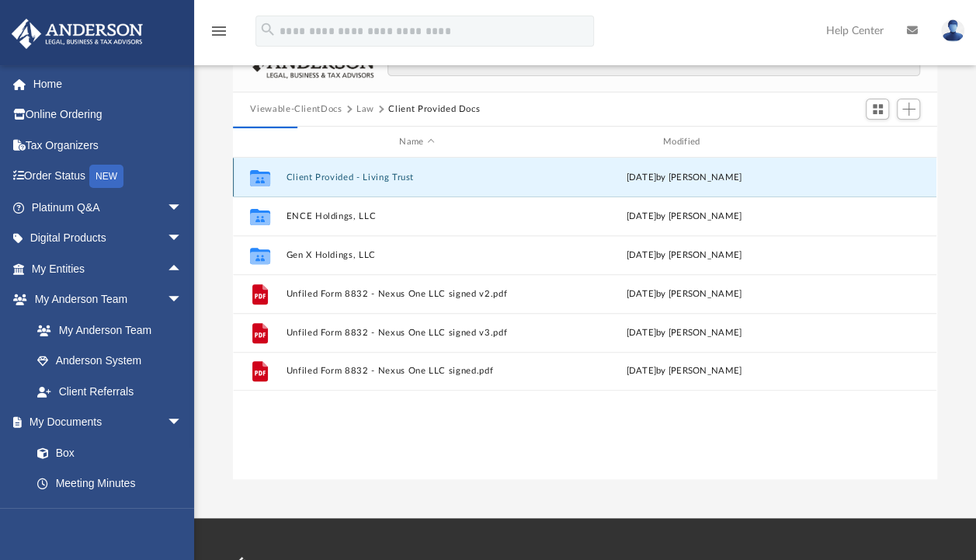 The image size is (976, 560). Describe the element at coordinates (108, 83) in the screenshot. I see `a: Home` at that location.